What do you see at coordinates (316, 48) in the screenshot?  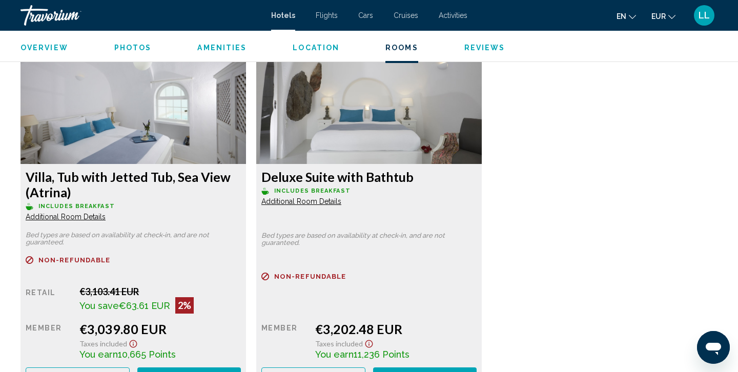 I see `span: Location` at bounding box center [316, 48].